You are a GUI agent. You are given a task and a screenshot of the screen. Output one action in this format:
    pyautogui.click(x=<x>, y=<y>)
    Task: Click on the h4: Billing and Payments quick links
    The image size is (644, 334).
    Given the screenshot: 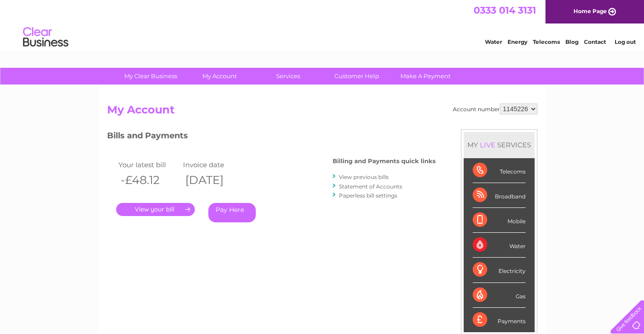 What is the action you would take?
    pyautogui.click(x=384, y=161)
    